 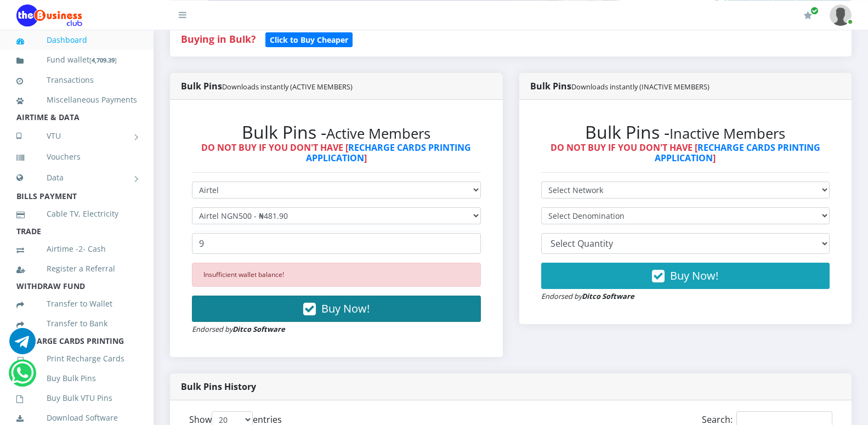 What do you see at coordinates (77, 157) in the screenshot?
I see `a: Vouchers` at bounding box center [77, 157].